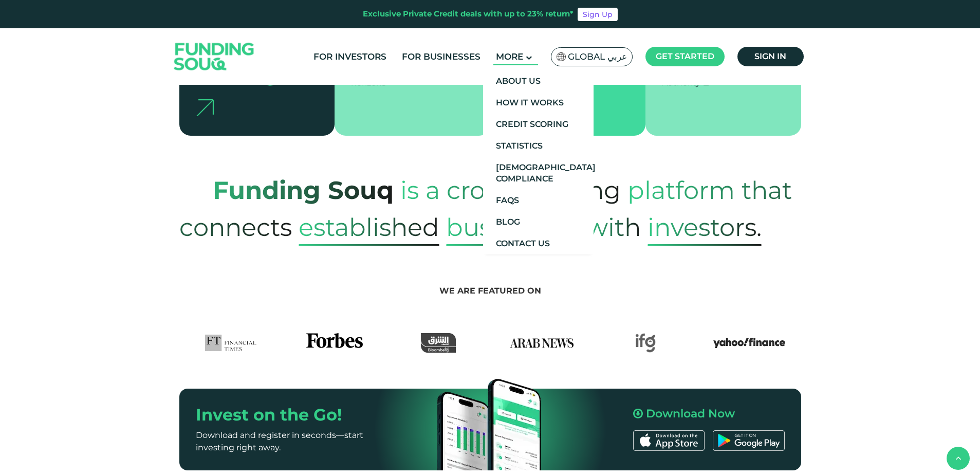 This screenshot has height=475, width=980. I want to click on span: We are featured on, so click(490, 290).